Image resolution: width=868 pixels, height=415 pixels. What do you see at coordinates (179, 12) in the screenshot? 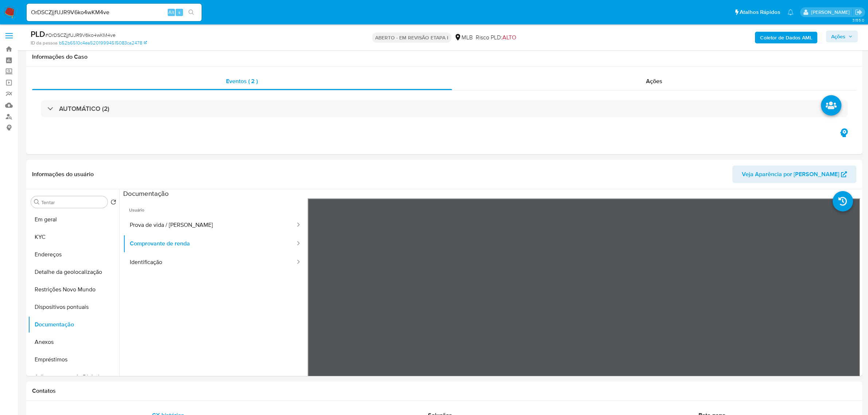
I see `font: s` at bounding box center [179, 12].